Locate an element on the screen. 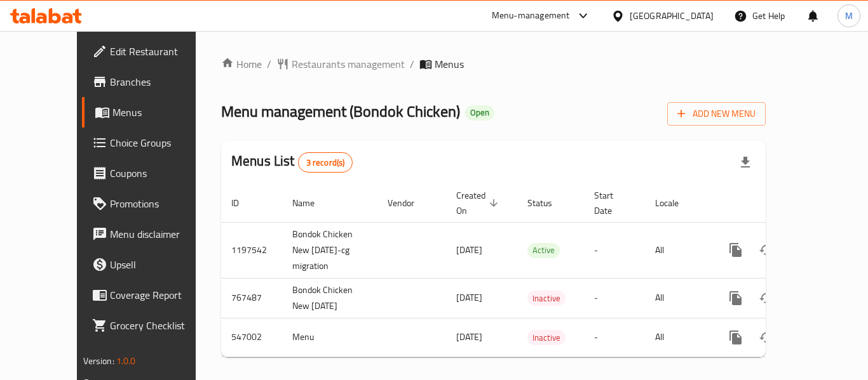  a: Restaurants management is located at coordinates (341, 64).